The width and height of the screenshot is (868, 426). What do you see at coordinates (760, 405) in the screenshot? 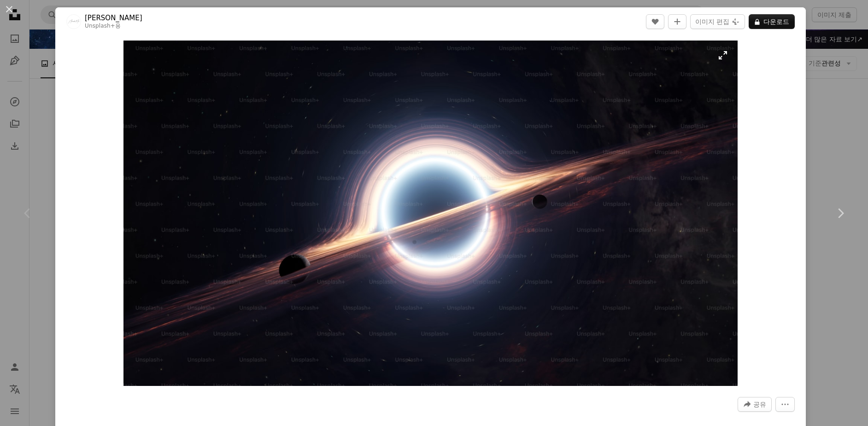
I see `span: 공유` at bounding box center [760, 405].